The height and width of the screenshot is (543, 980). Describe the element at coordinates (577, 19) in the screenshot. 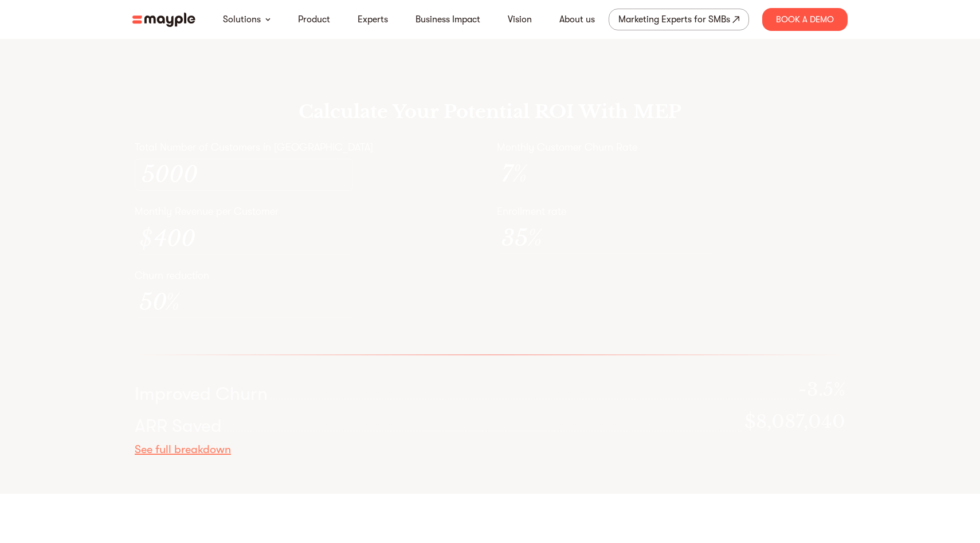

I see `a: About us` at that location.